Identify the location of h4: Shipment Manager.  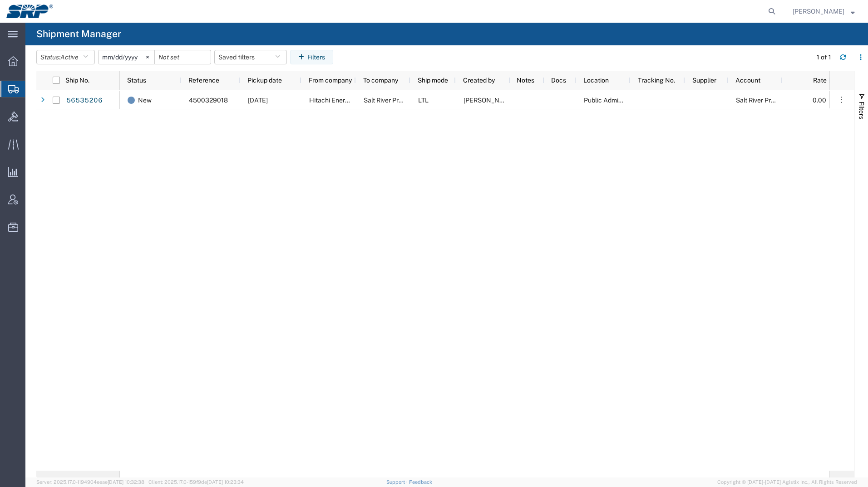
(79, 34).